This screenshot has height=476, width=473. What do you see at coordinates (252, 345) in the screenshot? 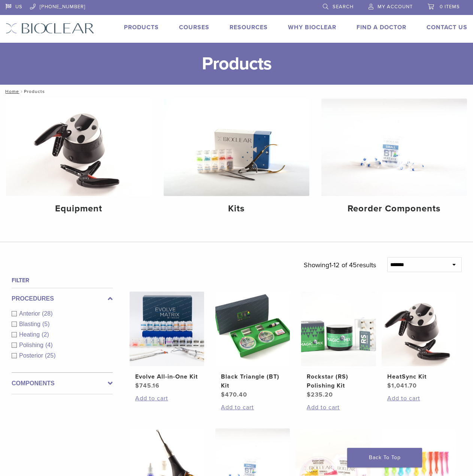
I see `a: Black Triangle (BT) KitBlack Triangle (BT) Kit $470.40` at bounding box center [252, 345].